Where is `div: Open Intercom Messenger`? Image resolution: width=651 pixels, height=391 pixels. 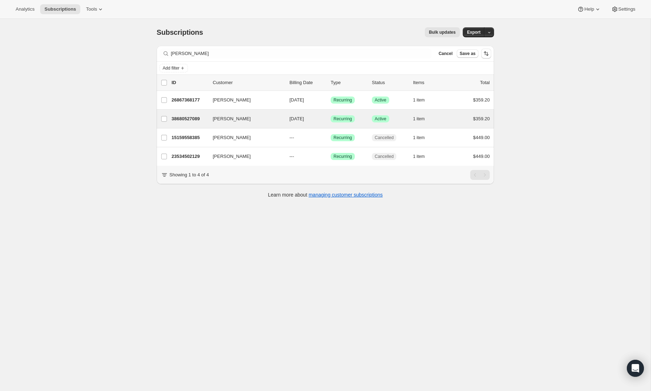 div: Open Intercom Messenger is located at coordinates (635, 368).